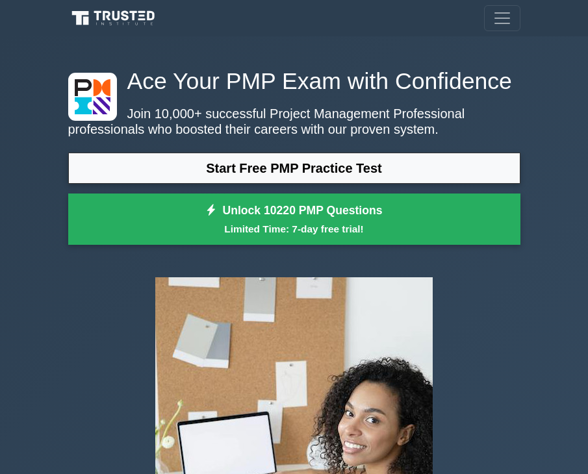 The width and height of the screenshot is (588, 474). I want to click on h1: Ace Your PMP Exam with Confidence, so click(294, 81).